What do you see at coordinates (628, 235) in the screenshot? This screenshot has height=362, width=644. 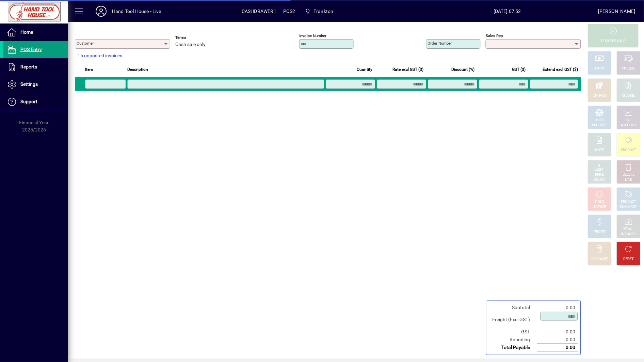 I see `div: INVOICES` at bounding box center [628, 235].